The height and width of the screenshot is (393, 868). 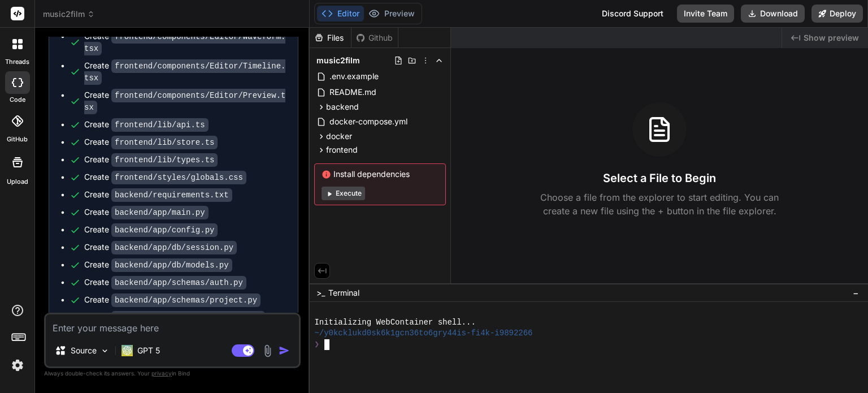 What do you see at coordinates (352, 92) in the screenshot?
I see `span: README.md` at bounding box center [352, 92].